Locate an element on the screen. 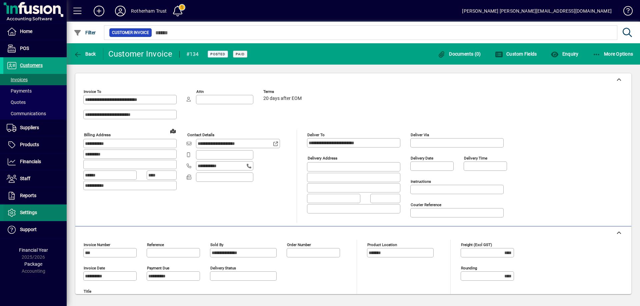 The height and width of the screenshot is (306, 640). mat-label: Delivery date is located at coordinates (422, 158).